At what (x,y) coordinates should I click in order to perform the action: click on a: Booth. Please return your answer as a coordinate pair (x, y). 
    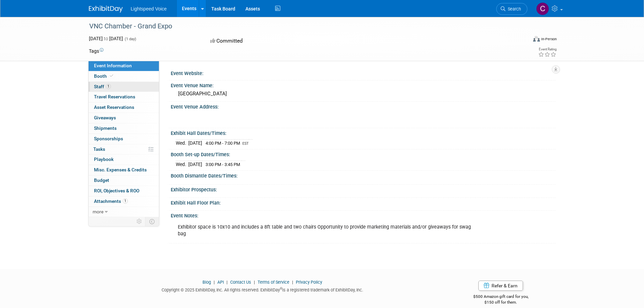
    Looking at the image, I should click on (124, 76).